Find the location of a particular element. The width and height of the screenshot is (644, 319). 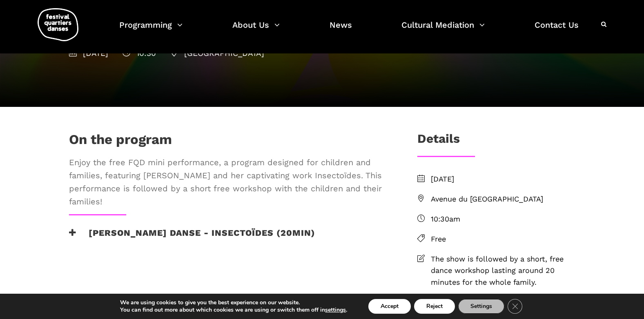

span: 10:30 is located at coordinates (140, 53).